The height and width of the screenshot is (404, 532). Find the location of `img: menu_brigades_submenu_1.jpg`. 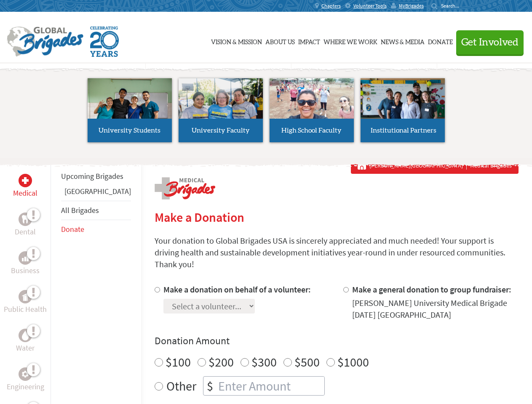

img: menu_brigades_submenu_1.jpg is located at coordinates (130, 106).